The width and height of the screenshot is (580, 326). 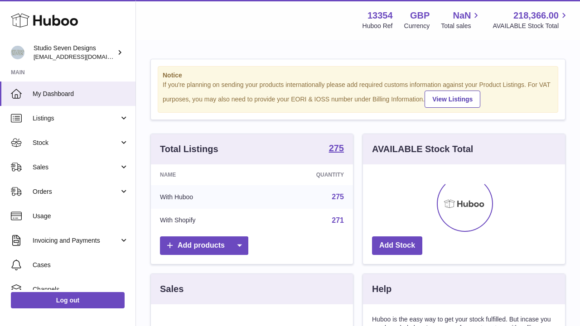 What do you see at coordinates (358, 75) in the screenshot?
I see `strong: Notice` at bounding box center [358, 75].